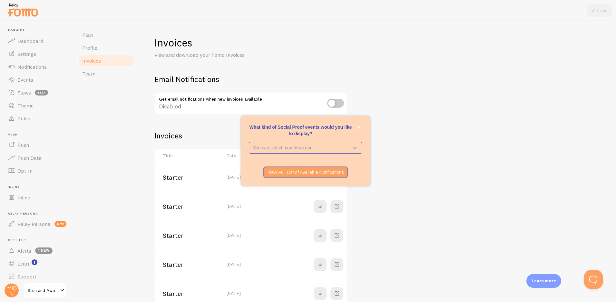 The image size is (616, 302). I want to click on span: Get Help, so click(39, 240).